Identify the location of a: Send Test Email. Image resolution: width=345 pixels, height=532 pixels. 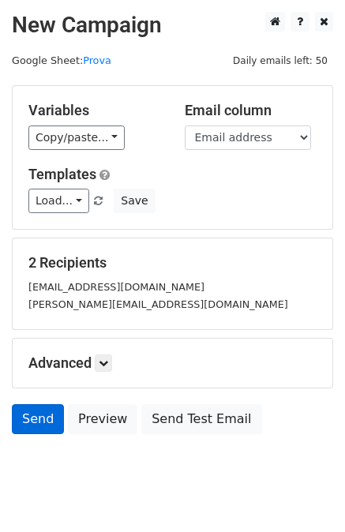
(201, 419).